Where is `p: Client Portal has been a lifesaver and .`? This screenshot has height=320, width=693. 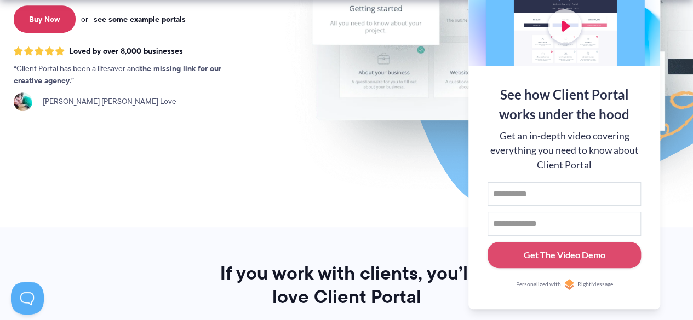 p: Client Portal has been a lifesaver and . is located at coordinates (129, 75).